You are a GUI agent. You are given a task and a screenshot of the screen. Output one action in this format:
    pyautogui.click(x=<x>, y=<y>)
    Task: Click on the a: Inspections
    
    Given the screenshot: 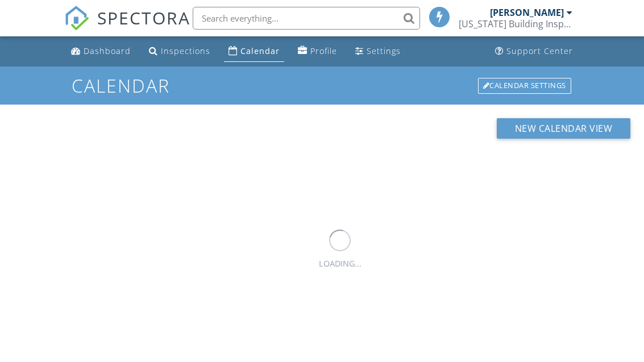 What is the action you would take?
    pyautogui.click(x=179, y=51)
    